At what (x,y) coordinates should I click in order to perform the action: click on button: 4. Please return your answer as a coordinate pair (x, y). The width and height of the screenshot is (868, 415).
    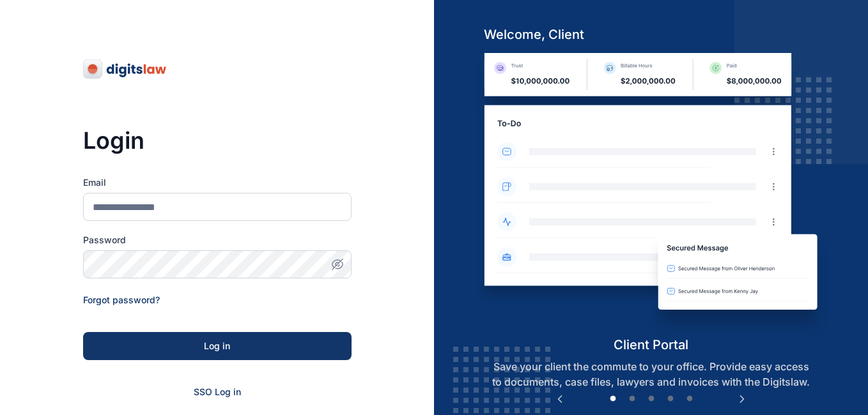
    Looking at the image, I should click on (670, 399).